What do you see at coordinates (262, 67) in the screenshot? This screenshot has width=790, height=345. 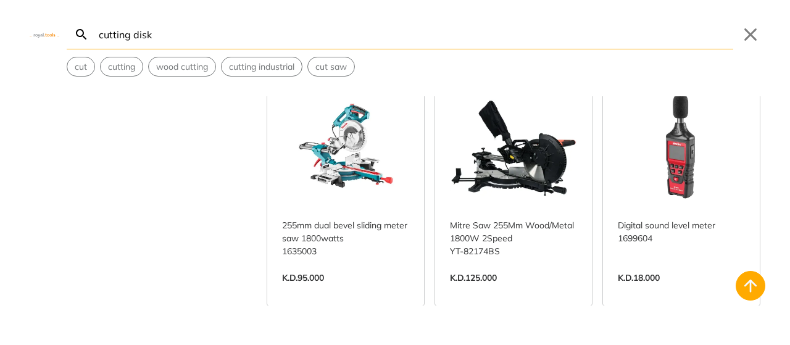 I see `span: cutting industrial` at bounding box center [262, 67].